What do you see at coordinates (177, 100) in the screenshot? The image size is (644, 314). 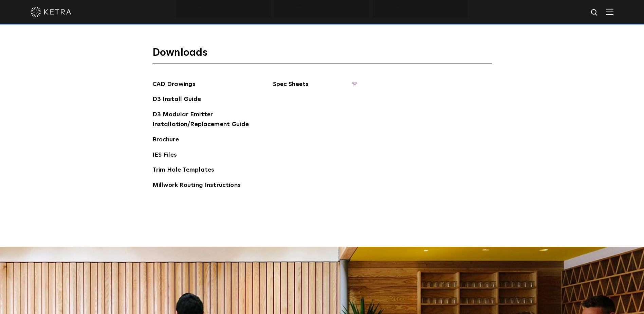 I see `a: D3 Install Guide` at bounding box center [177, 100].